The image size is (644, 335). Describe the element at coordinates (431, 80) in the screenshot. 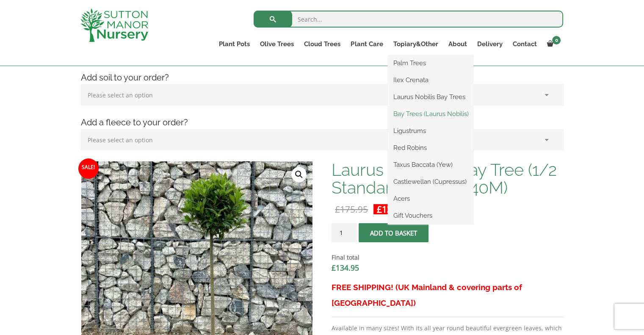

I see `a: Ilex Crenata` at that location.